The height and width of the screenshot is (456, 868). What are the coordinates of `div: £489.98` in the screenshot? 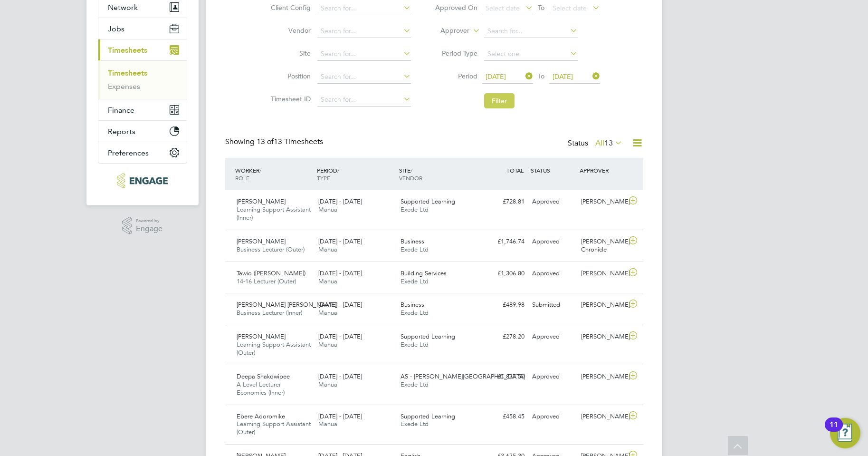 It's located at (504, 305).